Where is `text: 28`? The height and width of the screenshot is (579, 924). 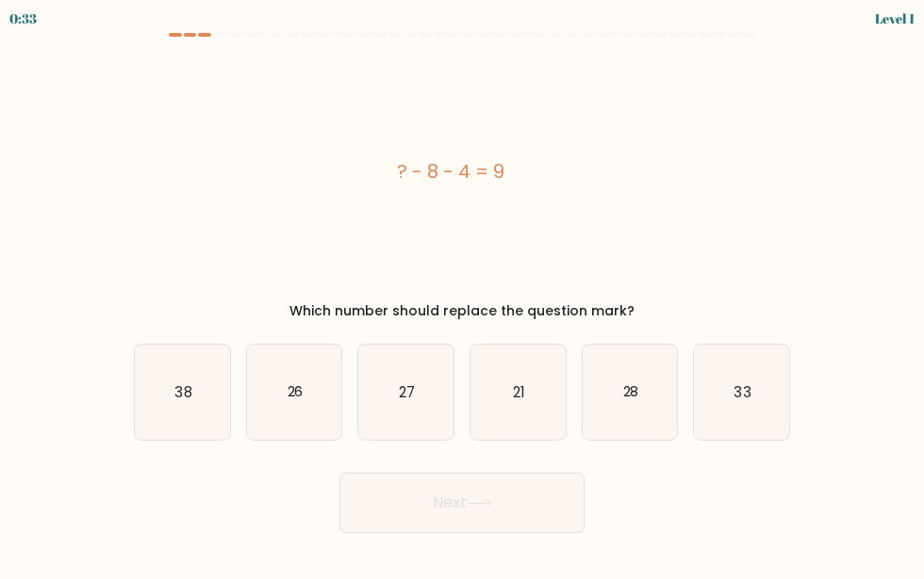 text: 28 is located at coordinates (630, 392).